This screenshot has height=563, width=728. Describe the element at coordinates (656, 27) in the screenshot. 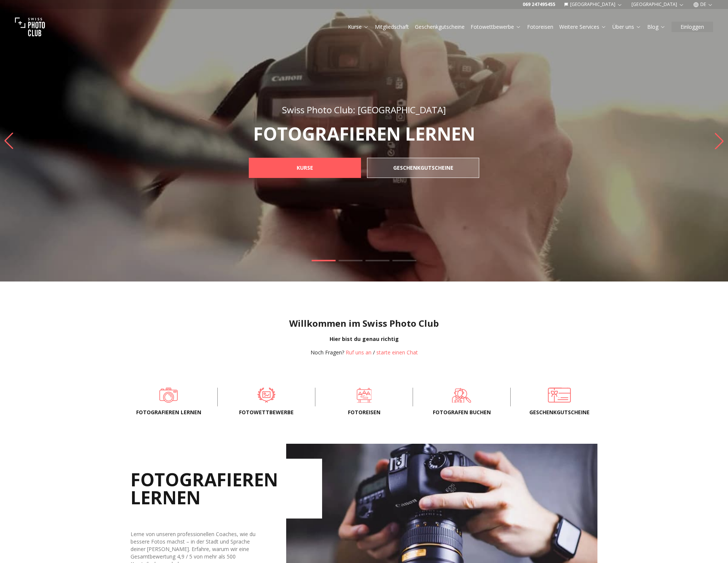

I see `button: Blog` at that location.